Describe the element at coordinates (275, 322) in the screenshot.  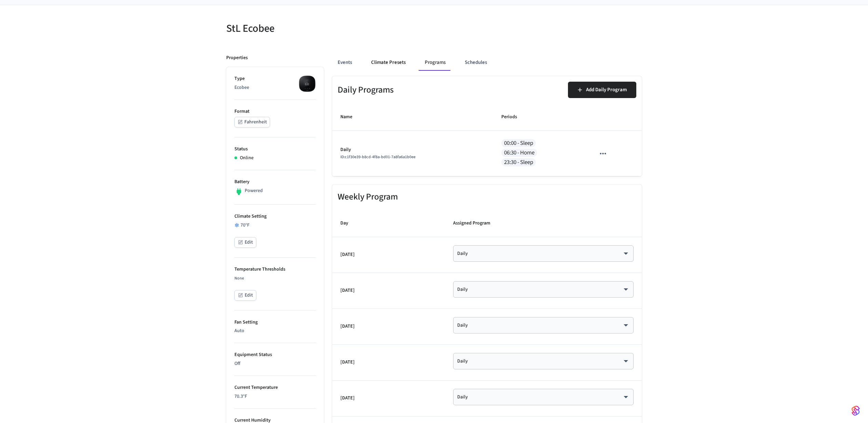
I see `p: Fan Setting` at that location.